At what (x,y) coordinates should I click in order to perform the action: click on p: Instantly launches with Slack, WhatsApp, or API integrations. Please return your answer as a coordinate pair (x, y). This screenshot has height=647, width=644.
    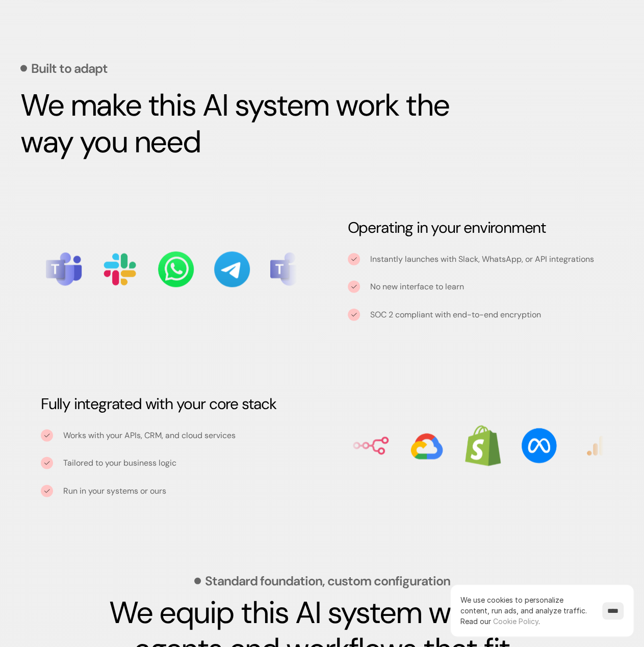
    Looking at the image, I should click on (487, 259).